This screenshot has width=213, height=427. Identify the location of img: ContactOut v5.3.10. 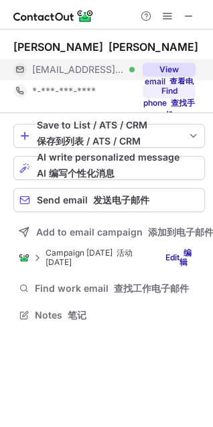
(54, 16).